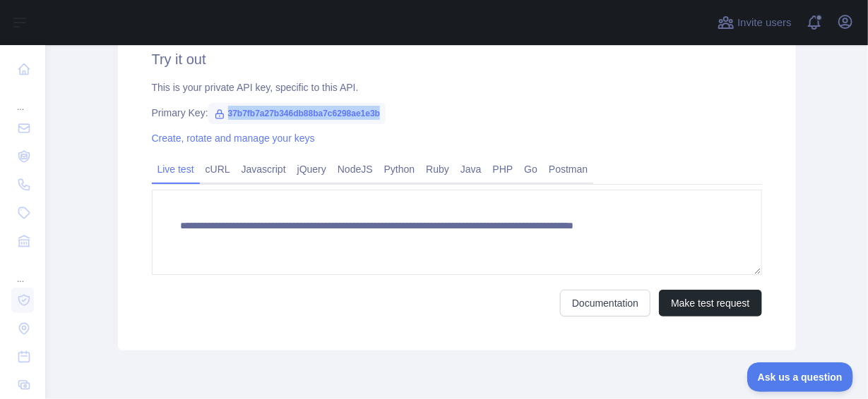  What do you see at coordinates (437, 169) in the screenshot?
I see `a: Ruby` at bounding box center [437, 169].